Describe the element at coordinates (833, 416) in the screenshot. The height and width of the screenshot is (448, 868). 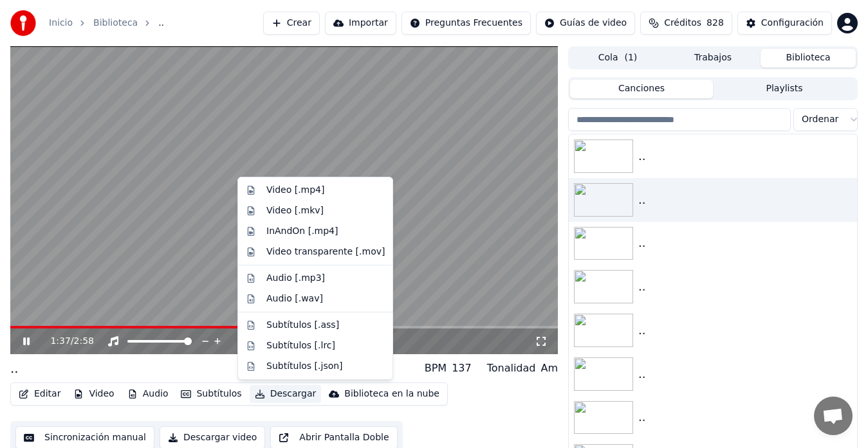
I see `div: Chat abierto` at that location.